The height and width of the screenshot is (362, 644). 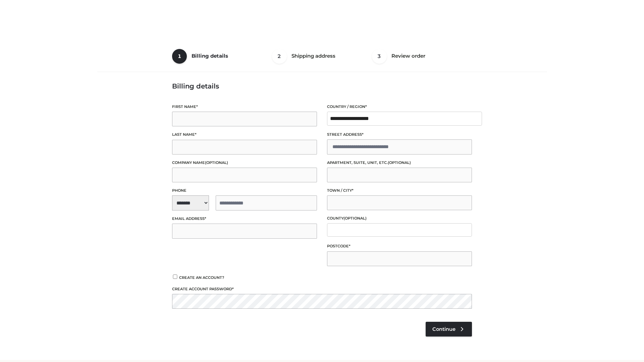 What do you see at coordinates (322, 86) in the screenshot?
I see `h3: Billing details` at bounding box center [322, 86].